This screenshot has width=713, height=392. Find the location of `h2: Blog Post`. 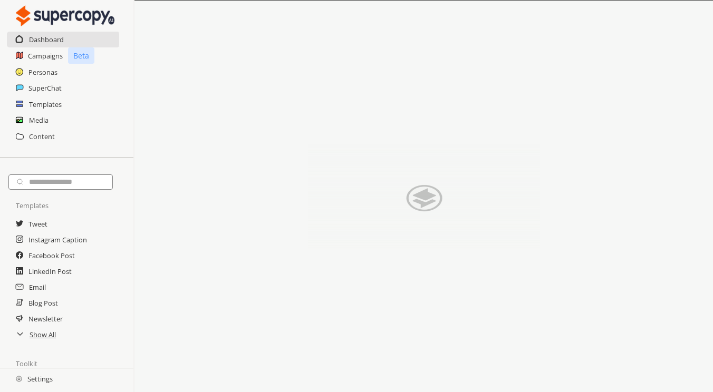

h2: Blog Post is located at coordinates (43, 303).